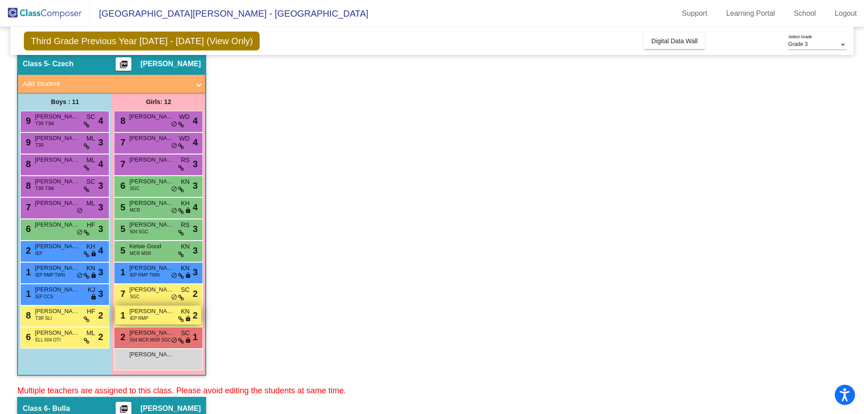 Image resolution: width=864 pixels, height=414 pixels. I want to click on button: Digital Data Wall, so click(674, 41).